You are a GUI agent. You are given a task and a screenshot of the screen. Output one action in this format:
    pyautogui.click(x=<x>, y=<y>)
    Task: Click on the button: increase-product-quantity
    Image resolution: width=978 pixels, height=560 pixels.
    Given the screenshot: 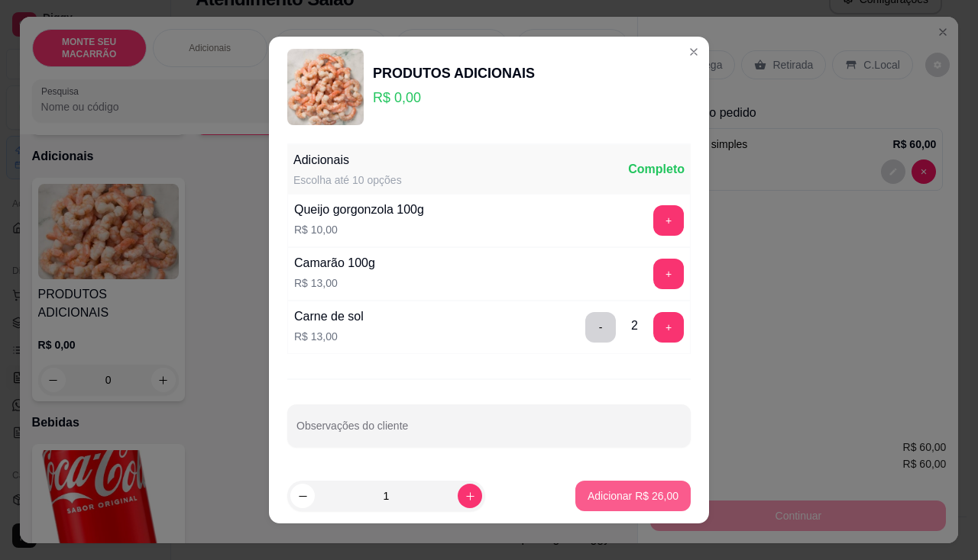 What is the action you would take?
    pyautogui.click(x=470, y=496)
    